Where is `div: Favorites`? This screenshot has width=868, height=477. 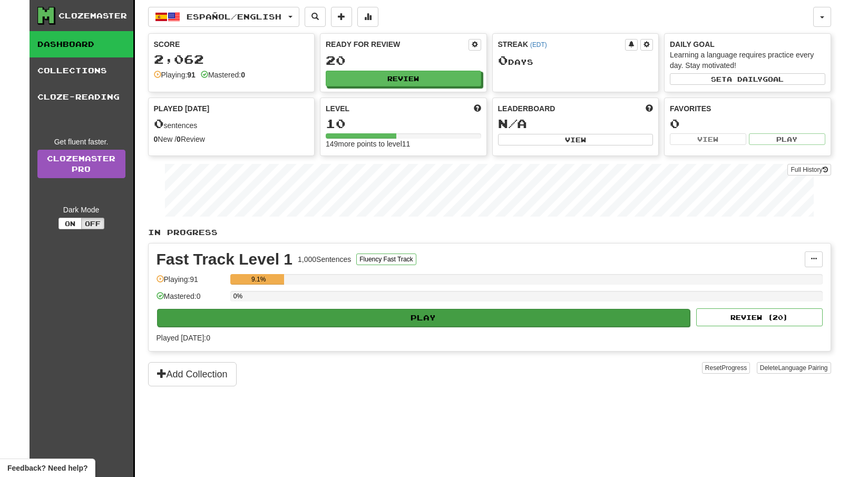
div: Favorites is located at coordinates (748, 109).